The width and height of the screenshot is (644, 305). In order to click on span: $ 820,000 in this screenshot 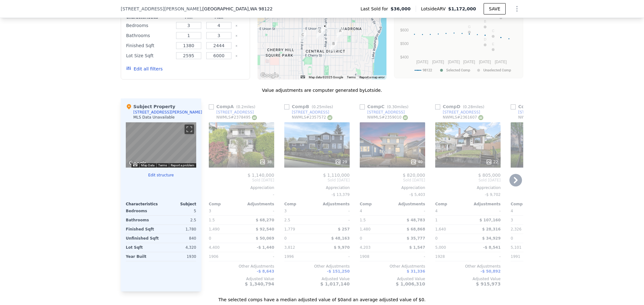, I will do `click(414, 175)`.